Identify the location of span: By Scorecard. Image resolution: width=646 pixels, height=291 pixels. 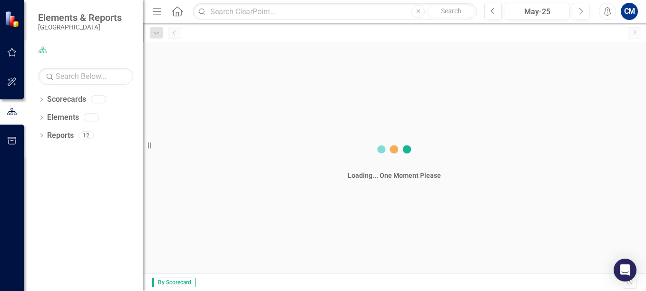
(174, 283).